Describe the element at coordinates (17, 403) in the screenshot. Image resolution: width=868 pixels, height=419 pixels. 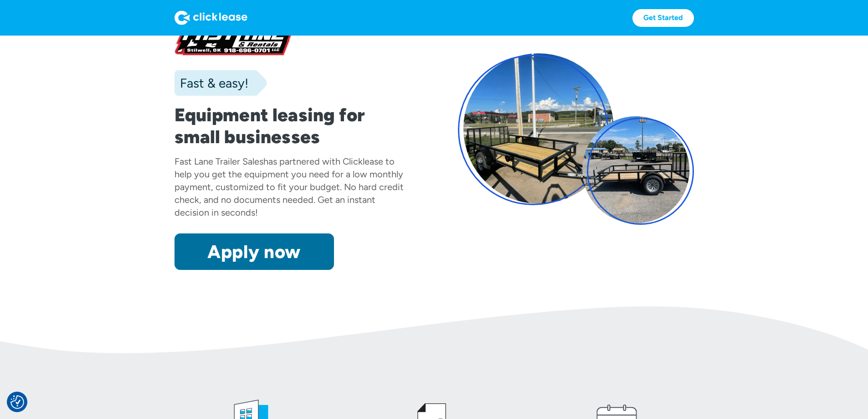
I see `button: Consent Preferences` at that location.